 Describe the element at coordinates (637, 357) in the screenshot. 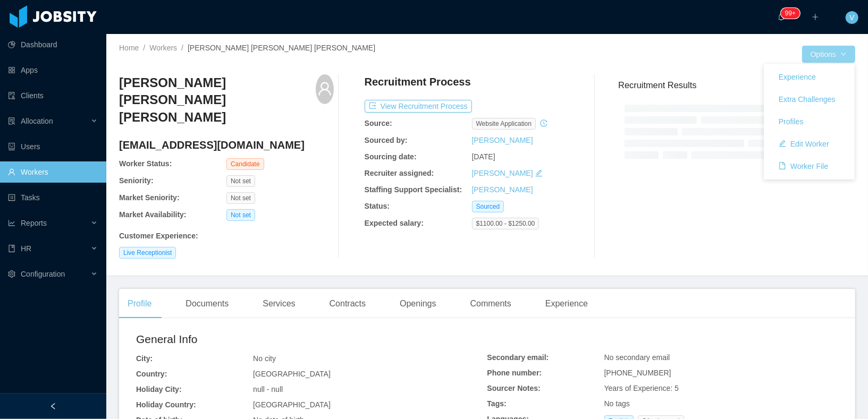

I see `span: No secondary email` at that location.